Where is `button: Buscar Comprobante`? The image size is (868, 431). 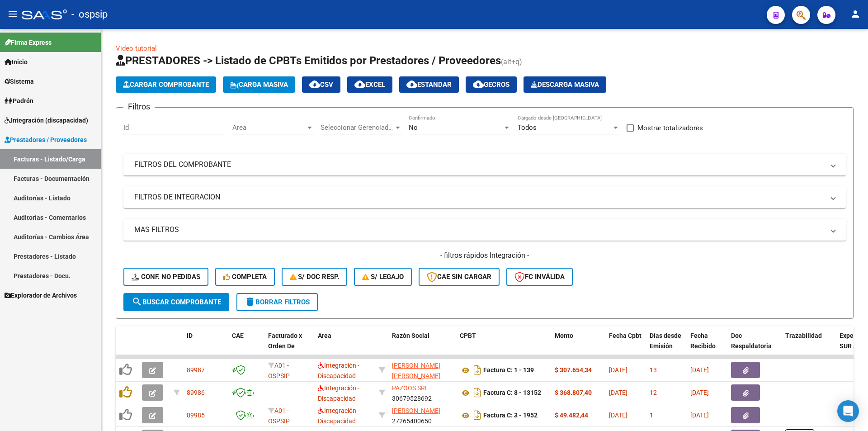 button: Buscar Comprobante is located at coordinates (176, 302).